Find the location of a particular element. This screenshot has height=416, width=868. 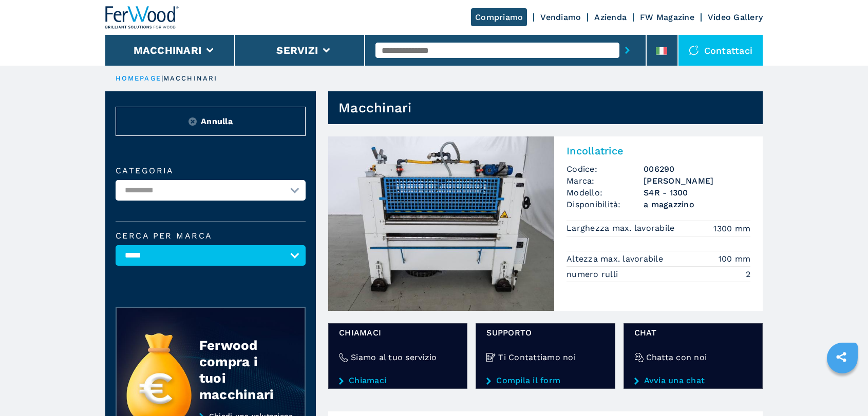

h4: Chatta con noi is located at coordinates (677, 357).